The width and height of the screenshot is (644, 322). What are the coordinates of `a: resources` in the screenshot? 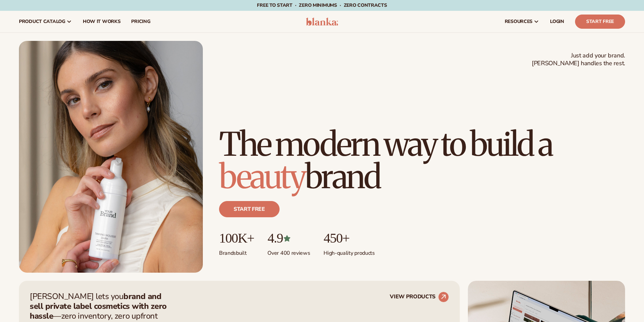 It's located at (522, 21).